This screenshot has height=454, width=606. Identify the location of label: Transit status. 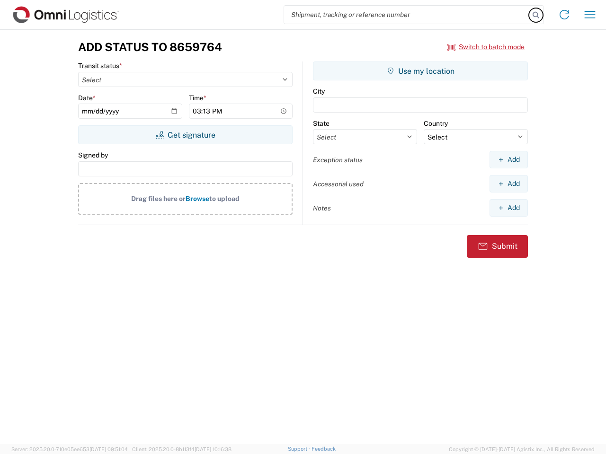
(100, 66).